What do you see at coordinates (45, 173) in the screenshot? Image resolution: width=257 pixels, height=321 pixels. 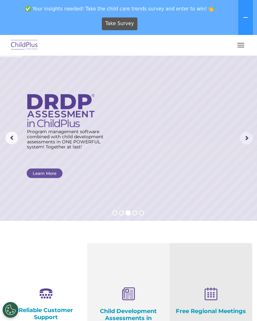 I see `a: Learn More` at bounding box center [45, 173].